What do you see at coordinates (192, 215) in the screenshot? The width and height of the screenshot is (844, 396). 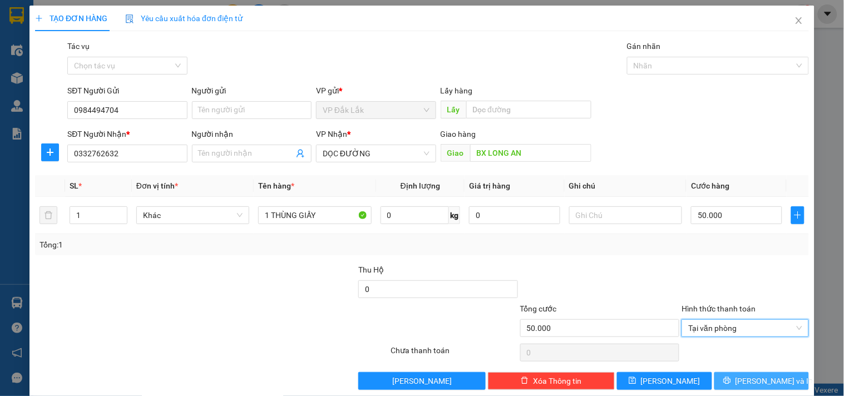 I see `span: Khác` at bounding box center [192, 215].